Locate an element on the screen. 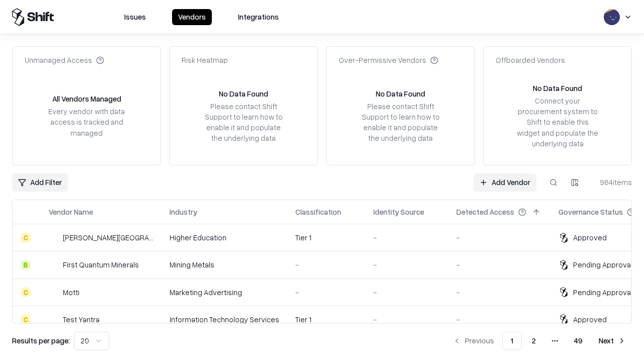 The height and width of the screenshot is (362, 644). button: Add Filter is located at coordinates (40, 183).